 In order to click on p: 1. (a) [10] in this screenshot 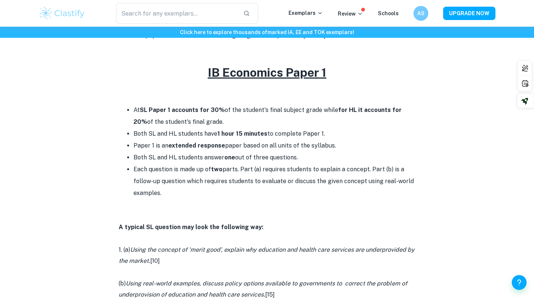, I will do `click(267, 256)`.